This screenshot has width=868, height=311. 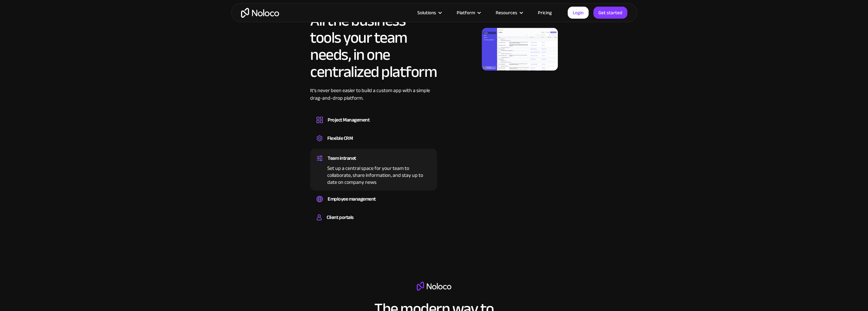 I want to click on div: Project Management, so click(x=349, y=120).